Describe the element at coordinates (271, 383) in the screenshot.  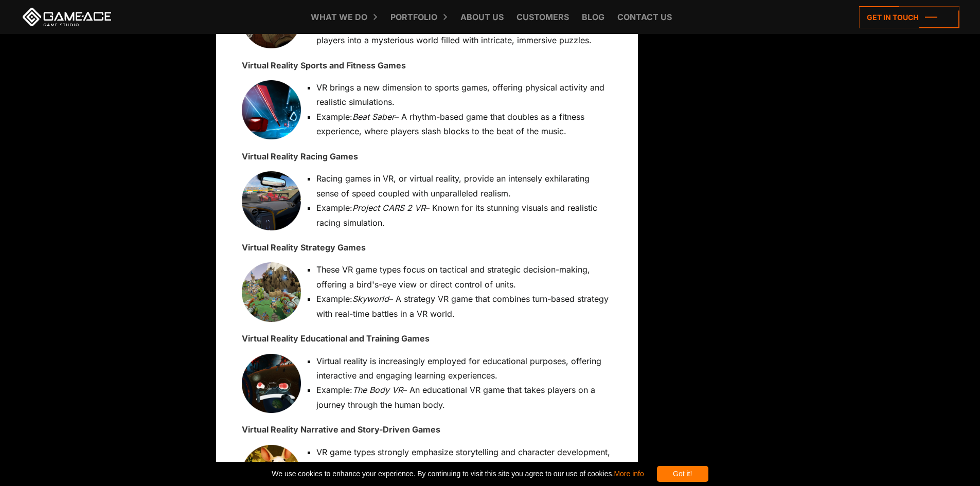
I see `img: The Body VR` at that location.